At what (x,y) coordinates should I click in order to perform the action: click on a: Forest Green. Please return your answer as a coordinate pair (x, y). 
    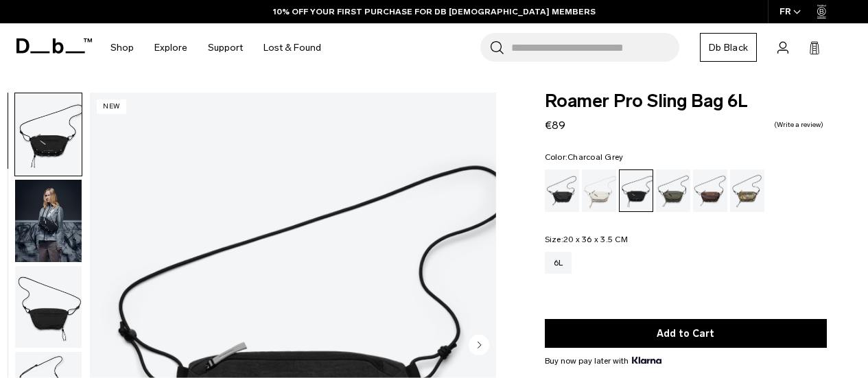
    Looking at the image, I should click on (673, 190).